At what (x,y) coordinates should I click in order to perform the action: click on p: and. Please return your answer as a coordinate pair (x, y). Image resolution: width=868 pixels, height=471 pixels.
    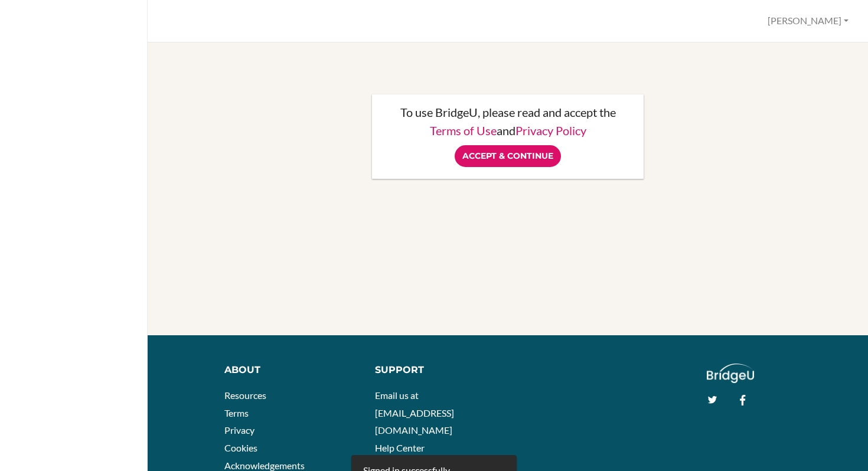
    Looking at the image, I should click on (508, 130).